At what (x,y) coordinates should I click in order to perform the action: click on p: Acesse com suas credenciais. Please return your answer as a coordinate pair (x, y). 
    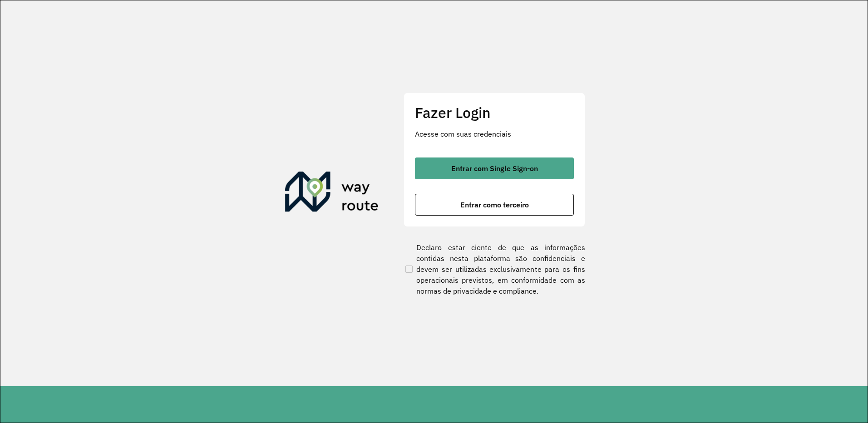
    Looking at the image, I should click on (495, 134).